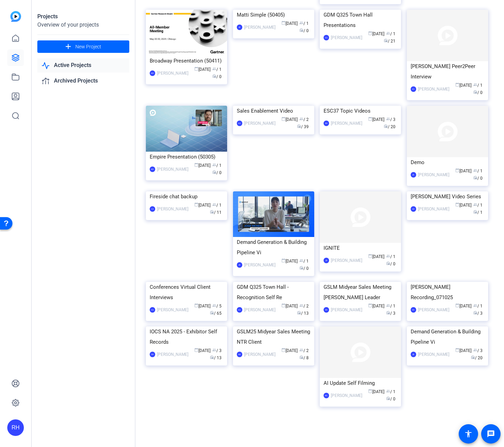  What do you see at coordinates (360, 111) in the screenshot?
I see `div: ESC37 Topic Videos` at bounding box center [360, 111].